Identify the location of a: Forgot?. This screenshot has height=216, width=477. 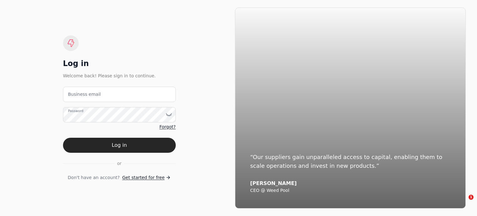
(167, 127).